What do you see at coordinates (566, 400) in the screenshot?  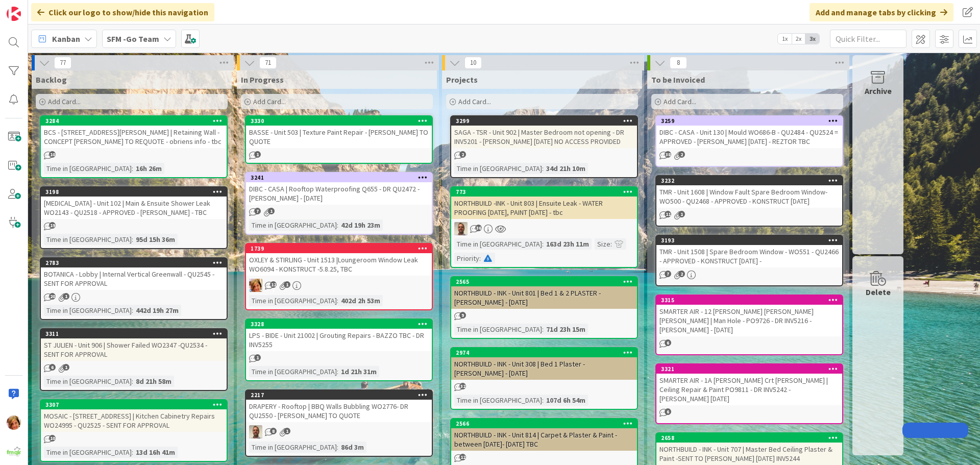 I see `div: 107d 6h 54m` at bounding box center [566, 400].